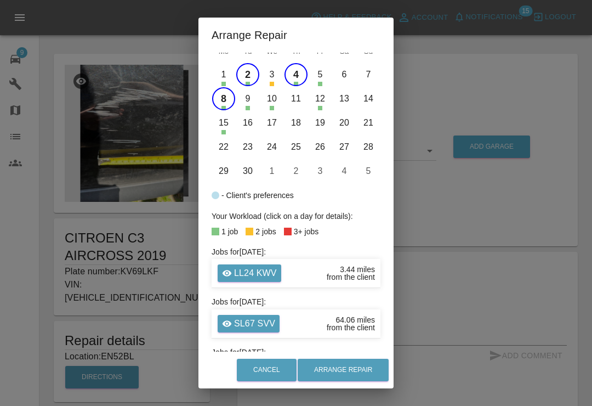  What do you see at coordinates (296, 112) in the screenshot?
I see `table: September 2025` at bounding box center [296, 112].